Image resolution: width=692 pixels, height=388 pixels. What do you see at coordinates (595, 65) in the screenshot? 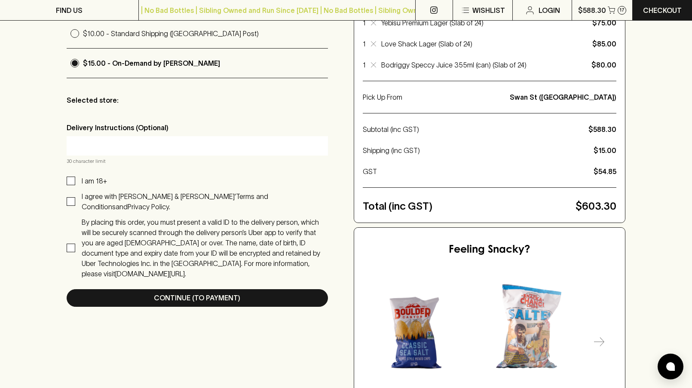
I see `p: $80.00` at bounding box center [595, 65].